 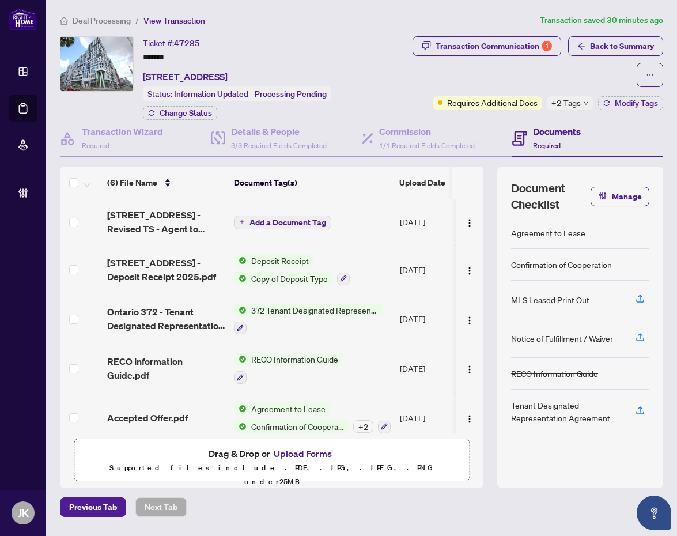 What do you see at coordinates (171, 43) in the screenshot?
I see `div: Ticket #:` at bounding box center [171, 43].